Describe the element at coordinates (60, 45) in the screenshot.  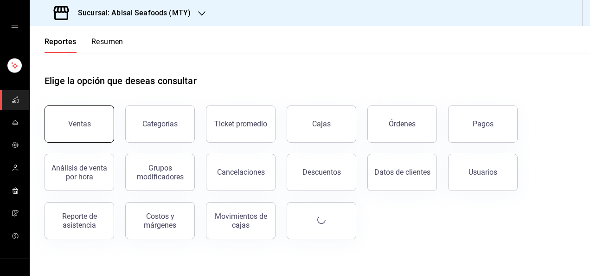
I see `button: Reportes` at that location.